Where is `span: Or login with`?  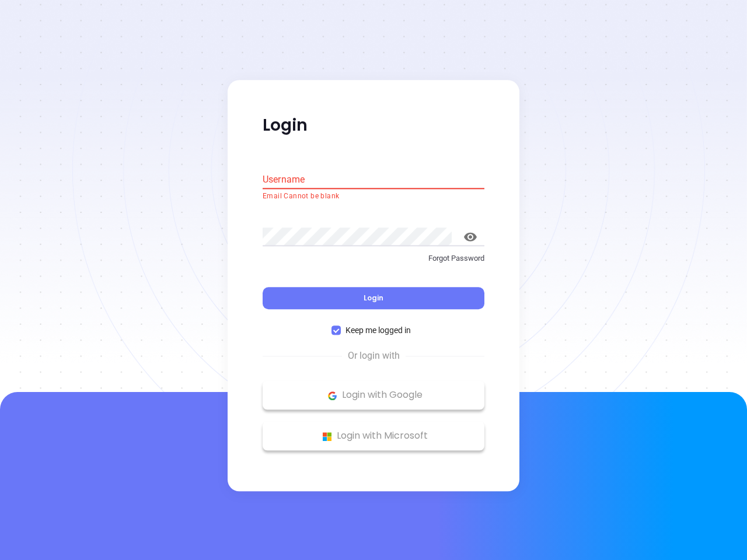
span: Or login with is located at coordinates (374, 356).